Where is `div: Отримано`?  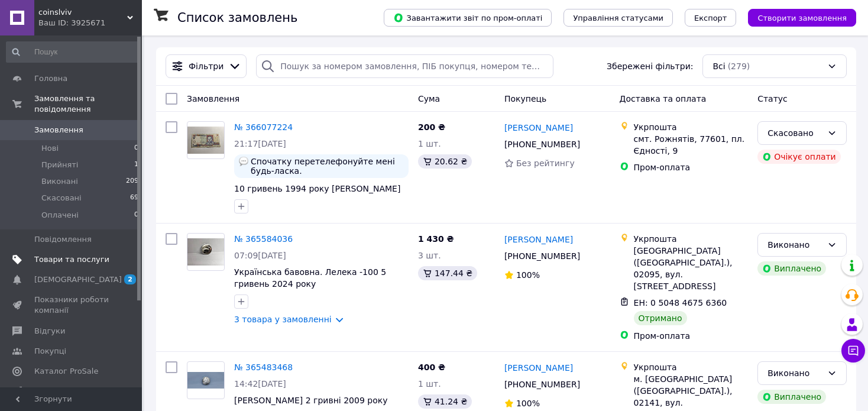
div: Отримано is located at coordinates (661, 318).